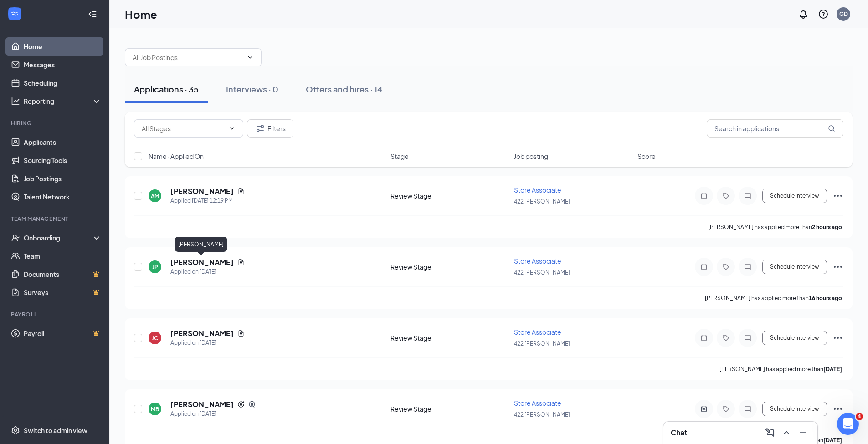  Describe the element at coordinates (141, 14) in the screenshot. I see `h1: Home` at that location.